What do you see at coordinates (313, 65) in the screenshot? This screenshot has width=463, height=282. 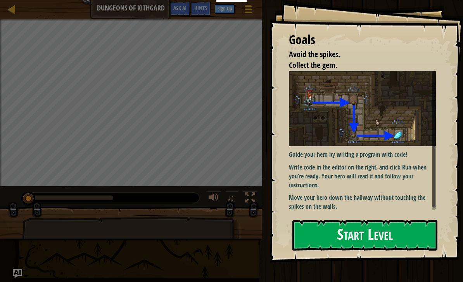 I see `span: Collect the gem.` at bounding box center [313, 65].